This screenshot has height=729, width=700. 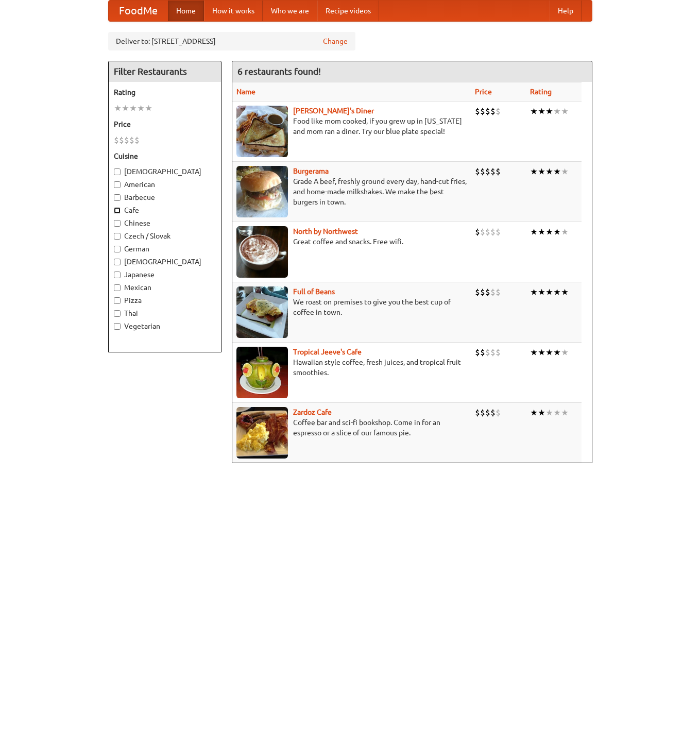 I want to click on label: Japanese, so click(x=165, y=275).